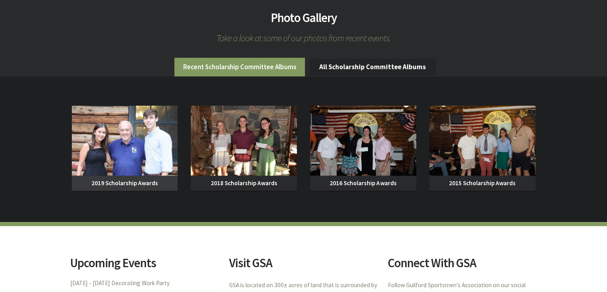  What do you see at coordinates (125, 183) in the screenshot?
I see `span: 2019 Scholarship Awards` at bounding box center [125, 183].